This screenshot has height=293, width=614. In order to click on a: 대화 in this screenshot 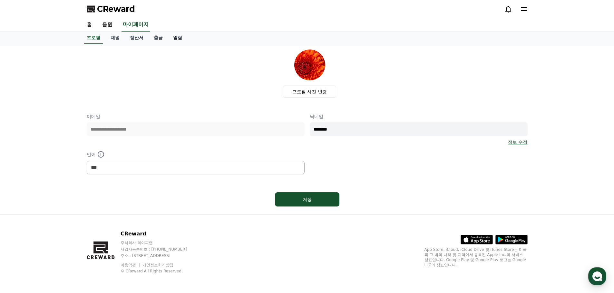, I will do `click(63, 212)`.